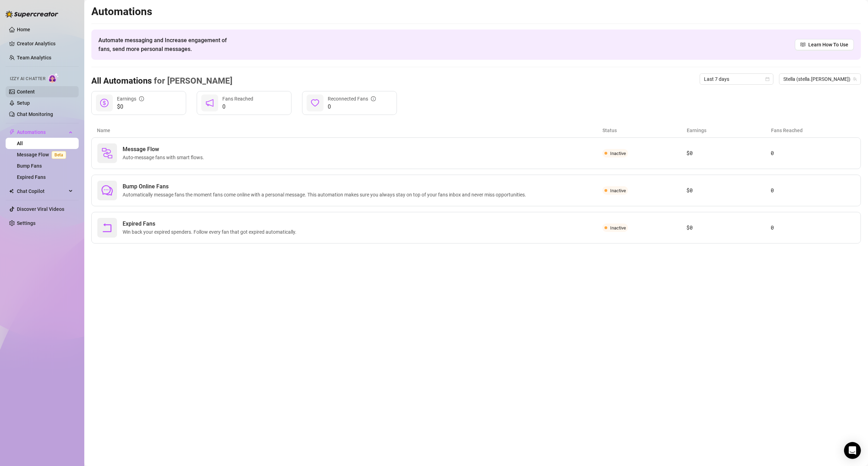 The height and width of the screenshot is (466, 868). I want to click on span: Stella (stella.rossetti), so click(820, 79).